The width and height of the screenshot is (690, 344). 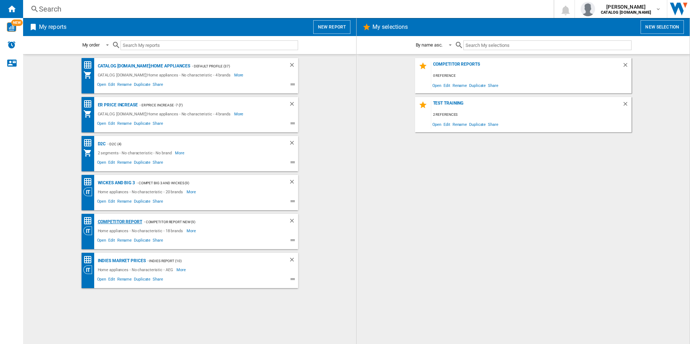 What do you see at coordinates (232, 66) in the screenshot?
I see `div: - Default profile (37)` at bounding box center [232, 66].